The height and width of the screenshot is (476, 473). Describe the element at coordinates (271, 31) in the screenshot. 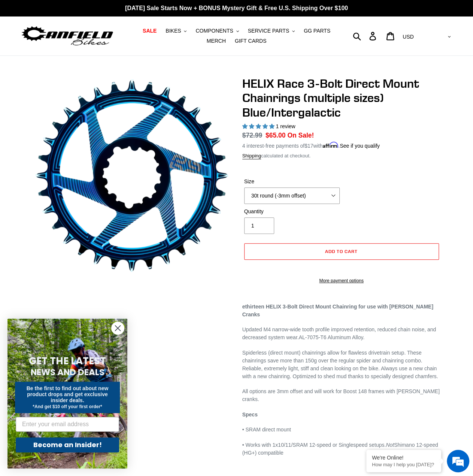

I see `button: SERVICE PARTS` at that location.